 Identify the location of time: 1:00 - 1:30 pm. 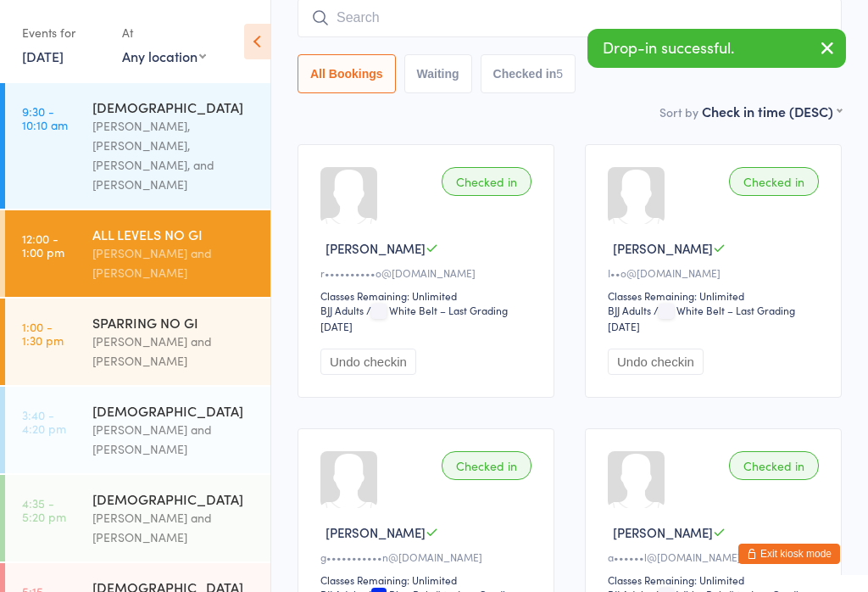
(42, 333).